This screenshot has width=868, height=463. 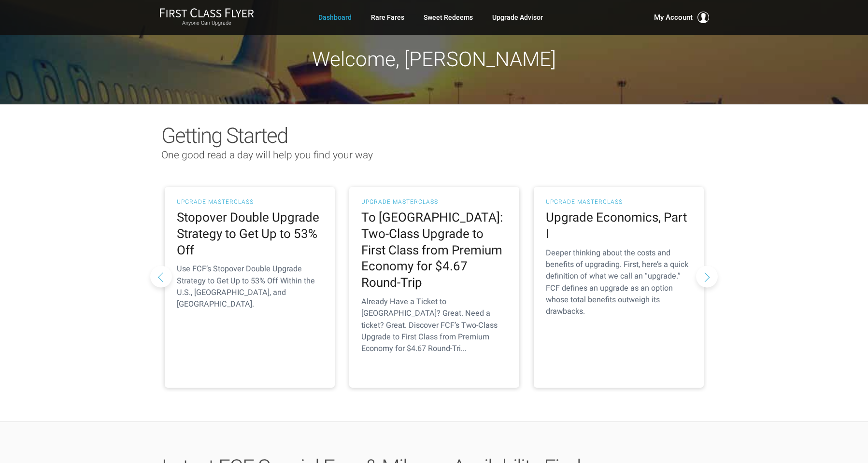 What do you see at coordinates (224, 135) in the screenshot?
I see `span: Getting Started` at bounding box center [224, 135].